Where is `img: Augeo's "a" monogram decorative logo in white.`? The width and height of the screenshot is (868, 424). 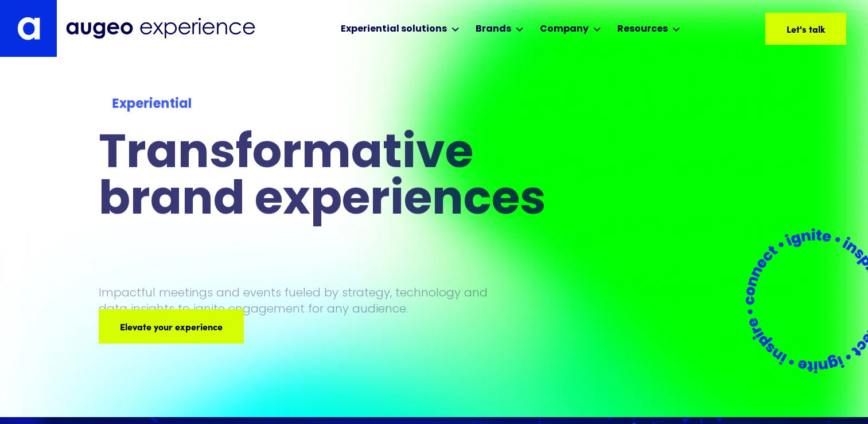
img: Augeo's "a" monogram decorative logo in white. is located at coordinates (28, 28).